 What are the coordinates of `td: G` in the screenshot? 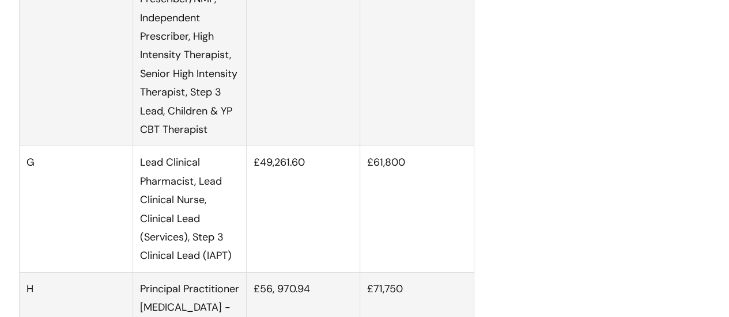 It's located at (75, 209).